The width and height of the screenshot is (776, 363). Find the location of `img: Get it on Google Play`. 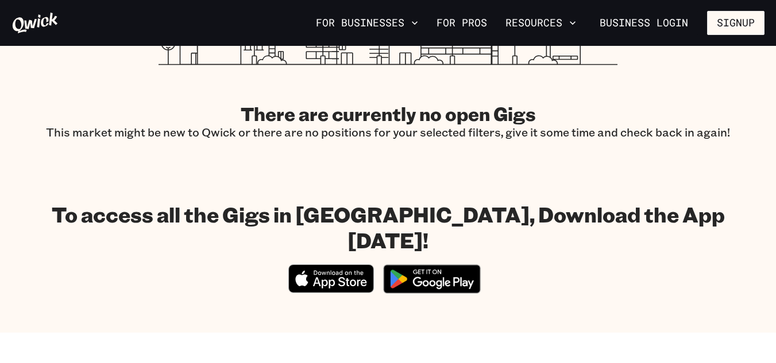

img: Get it on Google Play is located at coordinates (432, 279).